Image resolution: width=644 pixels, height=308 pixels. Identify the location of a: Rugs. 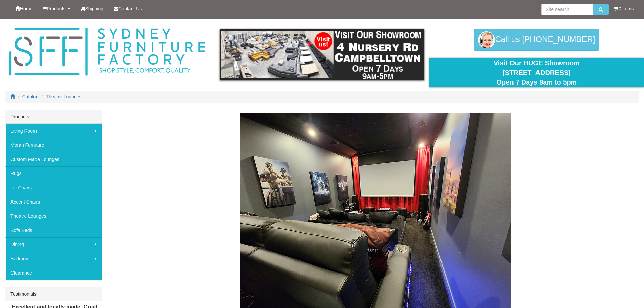
(53, 173).